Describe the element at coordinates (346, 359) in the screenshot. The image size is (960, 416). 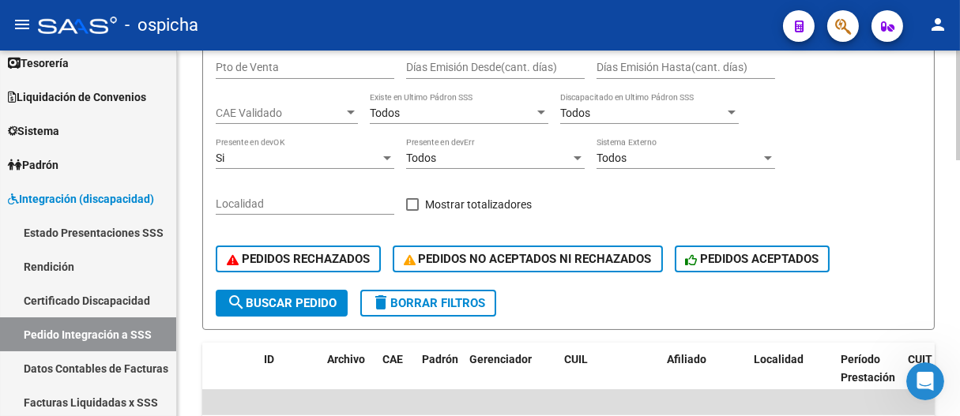
I see `span: Archivo` at that location.